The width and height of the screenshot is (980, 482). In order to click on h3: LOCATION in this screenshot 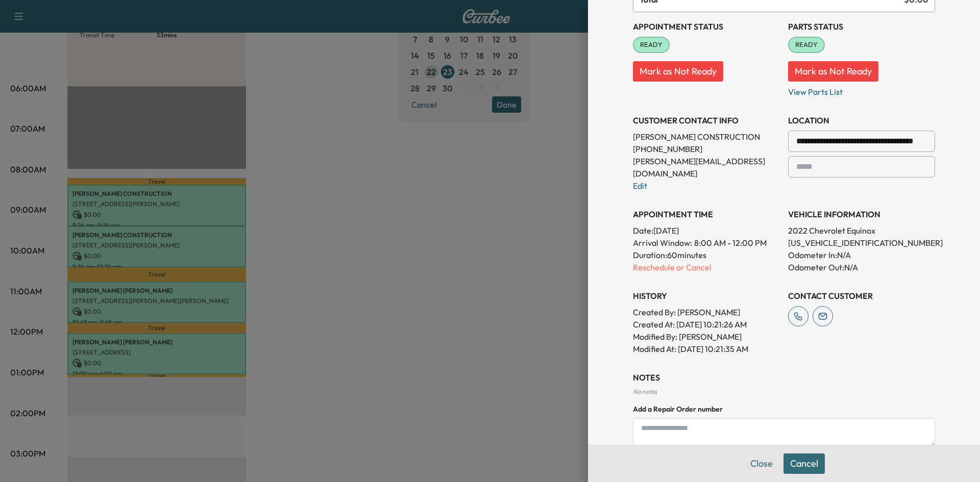, I will do `click(862, 120)`.